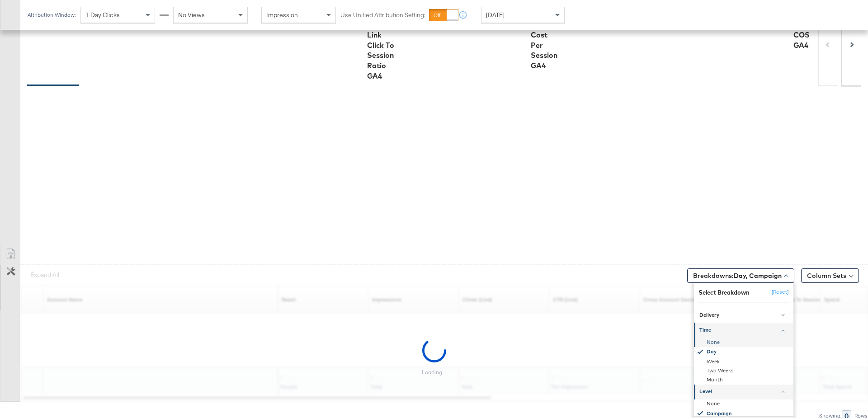 The image size is (868, 418). I want to click on div: Loading..., so click(434, 372).